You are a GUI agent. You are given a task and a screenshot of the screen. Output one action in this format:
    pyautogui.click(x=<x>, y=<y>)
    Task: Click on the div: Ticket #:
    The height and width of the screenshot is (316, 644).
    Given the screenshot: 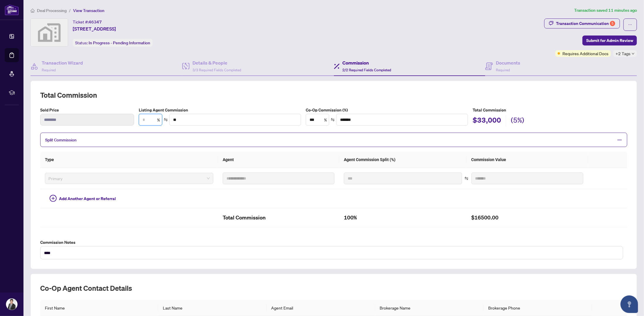 What is the action you would take?
    pyautogui.click(x=87, y=22)
    